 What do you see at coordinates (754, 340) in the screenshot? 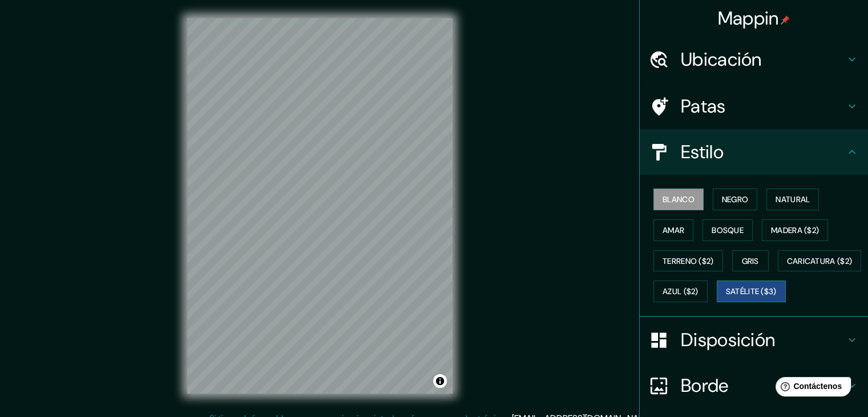
I see `div: Disposición` at bounding box center [754, 340].